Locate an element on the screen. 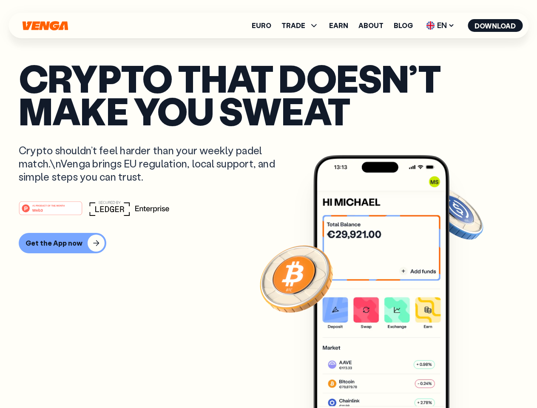  a: Download is located at coordinates (495, 26).